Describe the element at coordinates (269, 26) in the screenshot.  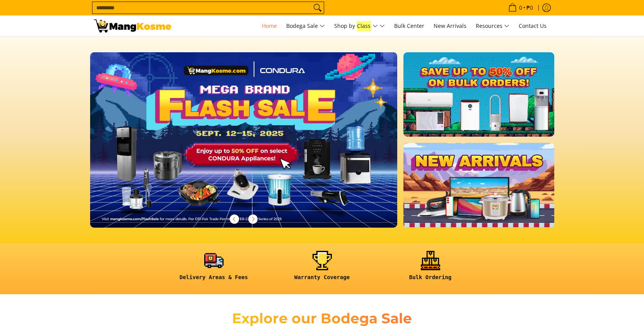
I see `span: Home` at that location.